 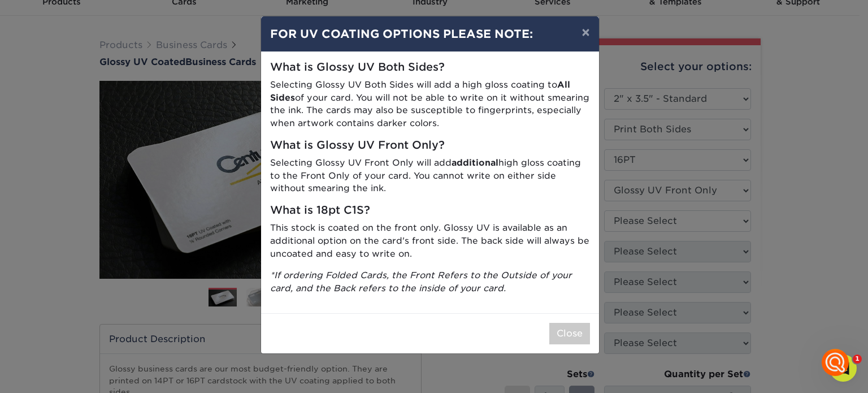 What do you see at coordinates (430, 146) in the screenshot?
I see `h5: What is Glossy UV Front Only?` at bounding box center [430, 146].